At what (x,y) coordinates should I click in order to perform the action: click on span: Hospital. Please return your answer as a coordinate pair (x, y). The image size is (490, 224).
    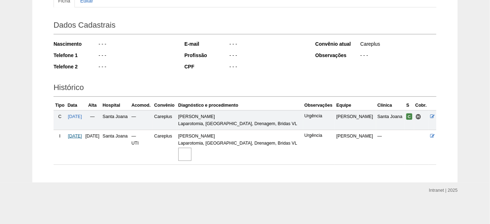
    Looking at the image, I should click on (419, 117).